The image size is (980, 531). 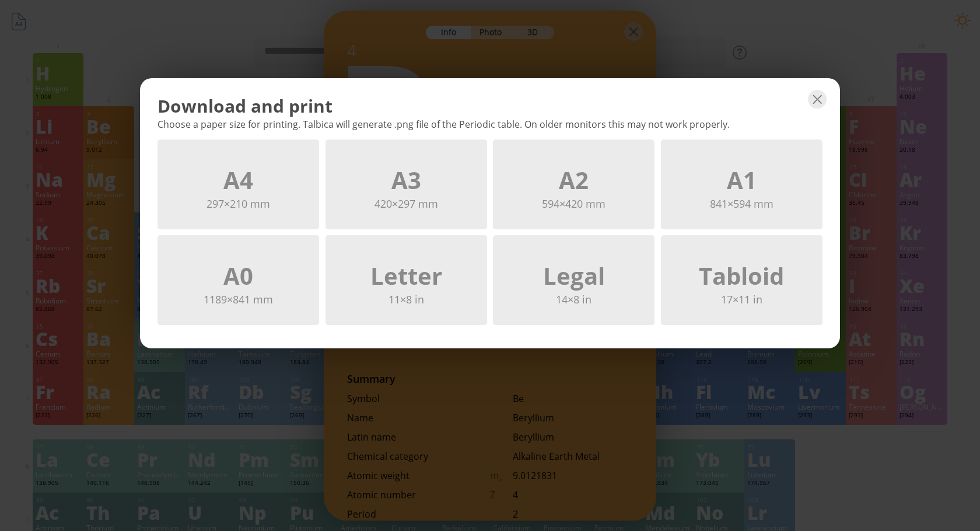 What do you see at coordinates (742, 180) in the screenshot?
I see `div: A1` at bounding box center [742, 180].